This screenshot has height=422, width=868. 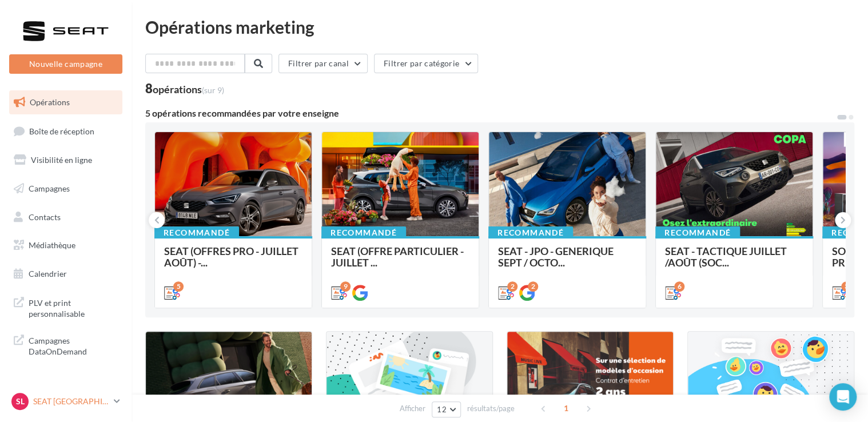 What do you see at coordinates (47, 274) in the screenshot?
I see `span: Calendrier` at bounding box center [47, 274].